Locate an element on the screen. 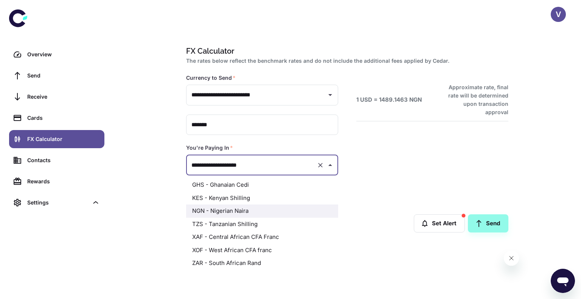  h6: 1 USD = 1489.1463 NGN is located at coordinates (389, 100).